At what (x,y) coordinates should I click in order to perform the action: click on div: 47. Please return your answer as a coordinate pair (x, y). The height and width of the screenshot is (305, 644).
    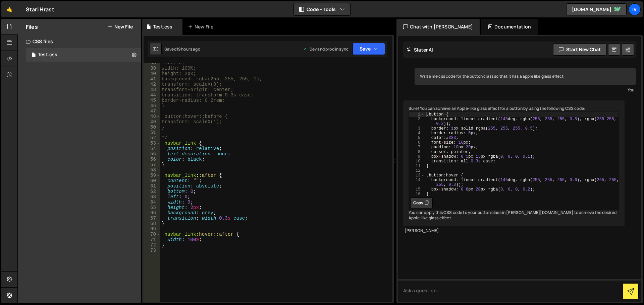
    Looking at the image, I should click on (152, 111).